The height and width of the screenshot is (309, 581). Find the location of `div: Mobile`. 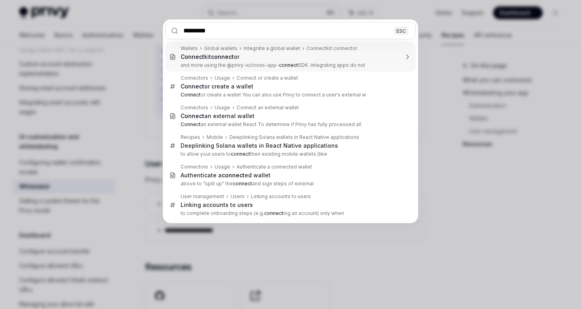

div: Mobile is located at coordinates (215, 137).